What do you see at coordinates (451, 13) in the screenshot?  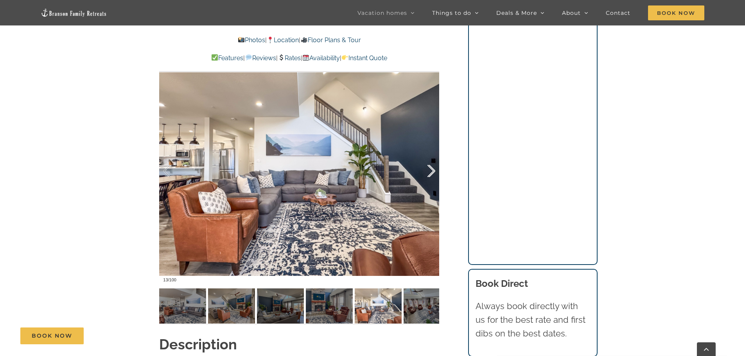 I see `span: Things to do` at bounding box center [451, 13].